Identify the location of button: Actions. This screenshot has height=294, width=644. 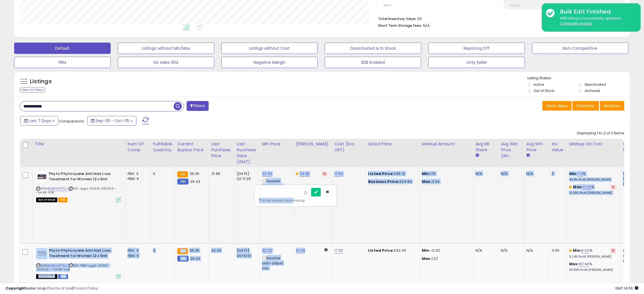
(612, 106).